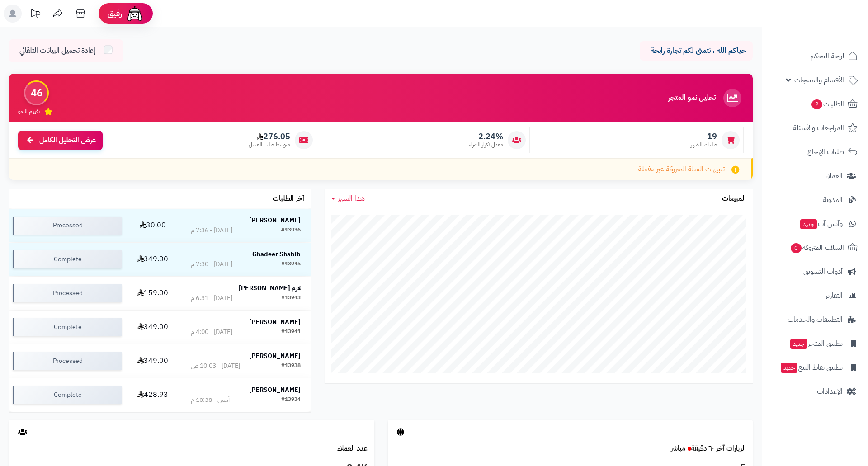 This screenshot has width=868, height=466. Describe the element at coordinates (153, 226) in the screenshot. I see `td: 30.00` at that location.